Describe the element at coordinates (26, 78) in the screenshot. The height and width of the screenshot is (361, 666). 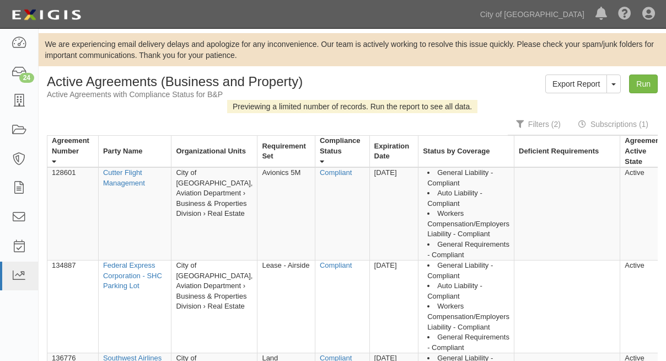
I see `div: 24` at that location.